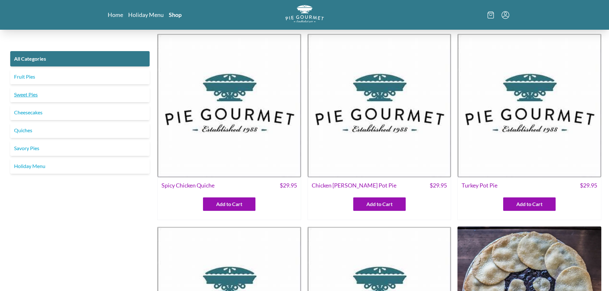 The width and height of the screenshot is (609, 291). I want to click on a: Cheesecakes, so click(80, 113).